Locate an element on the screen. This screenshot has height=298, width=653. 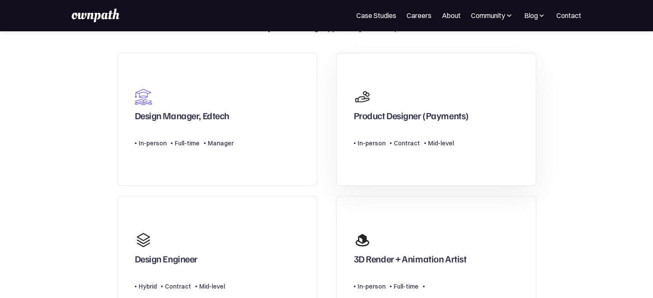
div: Design Engineer is located at coordinates (166, 261).